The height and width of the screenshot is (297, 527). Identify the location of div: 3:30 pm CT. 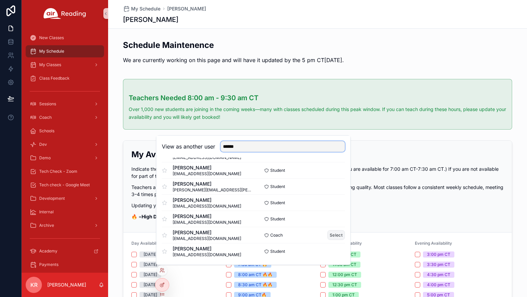
(438, 265).